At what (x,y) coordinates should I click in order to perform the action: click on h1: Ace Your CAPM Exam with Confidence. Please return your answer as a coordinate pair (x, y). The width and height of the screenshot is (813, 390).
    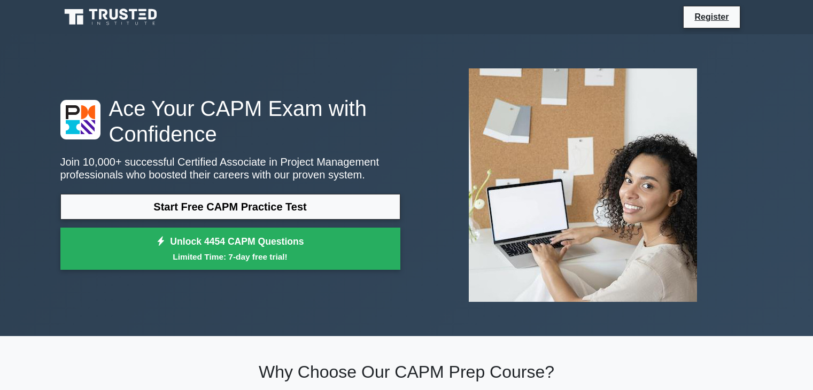
    Looking at the image, I should click on (230, 121).